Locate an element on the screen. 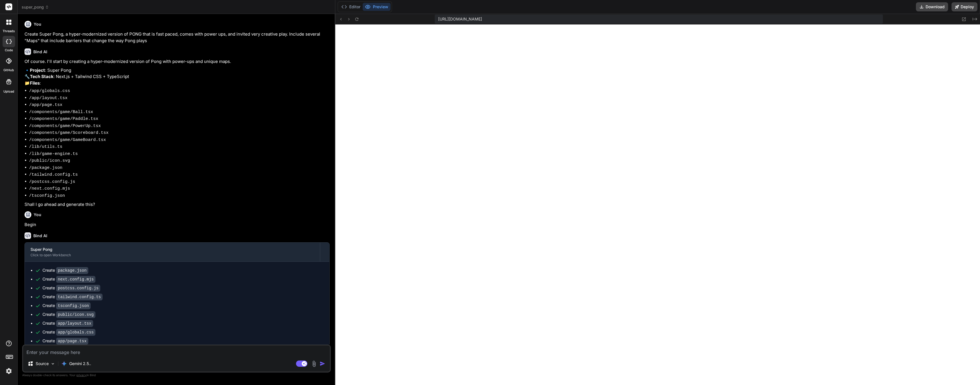  code: app/layout.tsx is located at coordinates (74, 324).